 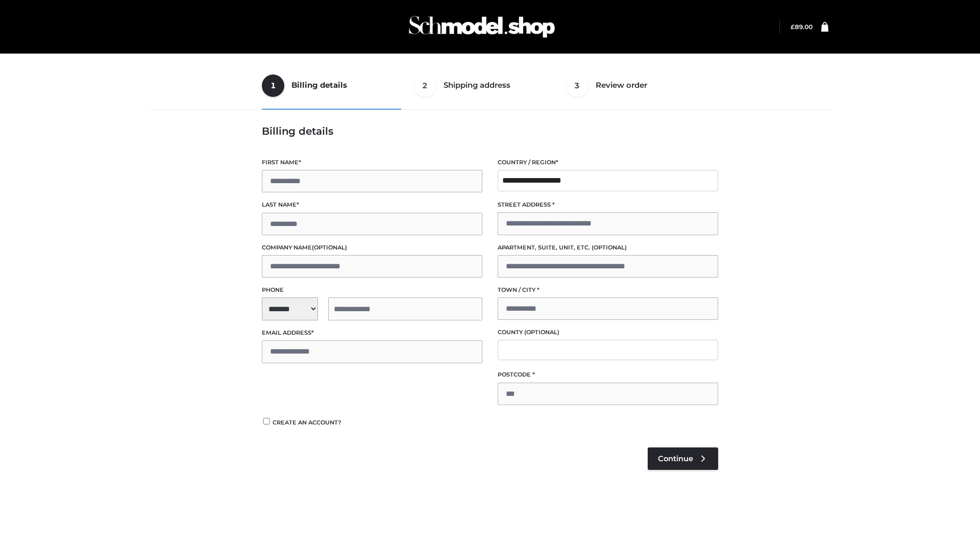 What do you see at coordinates (372, 162) in the screenshot?
I see `label: First name` at bounding box center [372, 162].